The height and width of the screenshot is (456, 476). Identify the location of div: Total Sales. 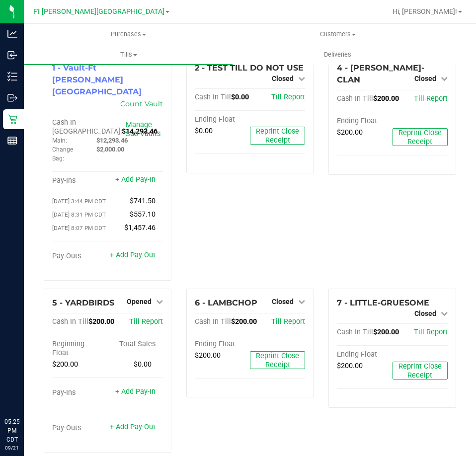
(134, 344).